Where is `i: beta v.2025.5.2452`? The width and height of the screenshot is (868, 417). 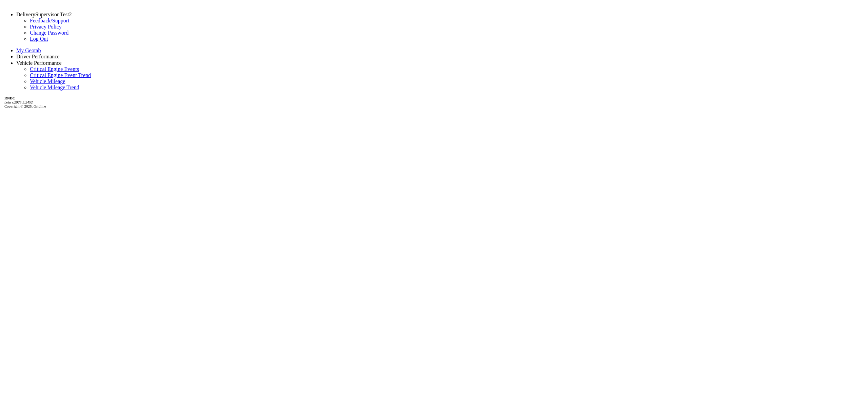
i: beta v.2025.5.2452 is located at coordinates (19, 102).